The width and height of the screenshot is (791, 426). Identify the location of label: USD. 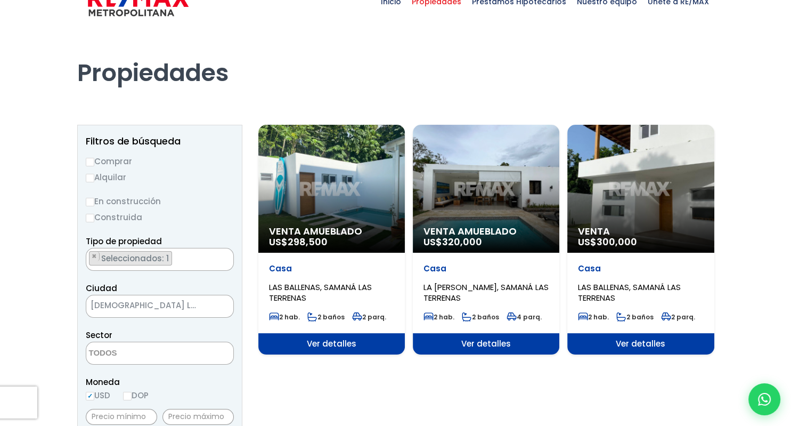
(98, 395).